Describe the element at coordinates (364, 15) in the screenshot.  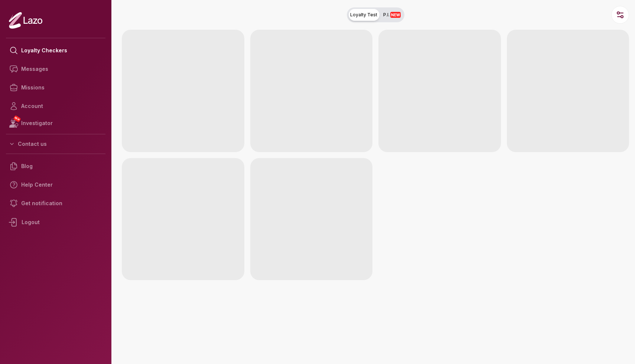
I see `span: Loyalty Test` at that location.